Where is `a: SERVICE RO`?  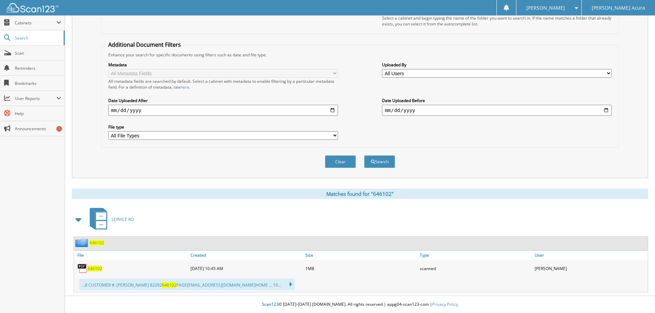 a: SERVICE RO is located at coordinates (110, 219).